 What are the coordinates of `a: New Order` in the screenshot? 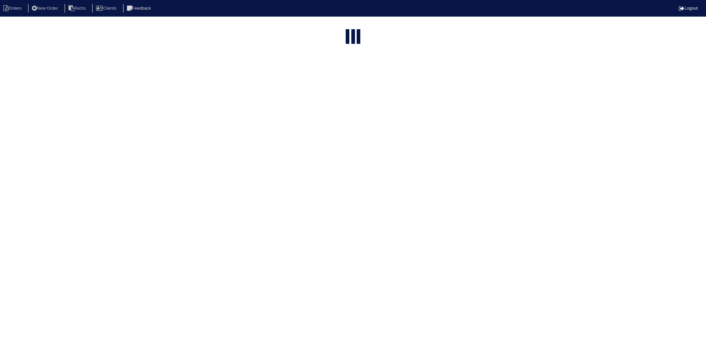 It's located at (46, 8).